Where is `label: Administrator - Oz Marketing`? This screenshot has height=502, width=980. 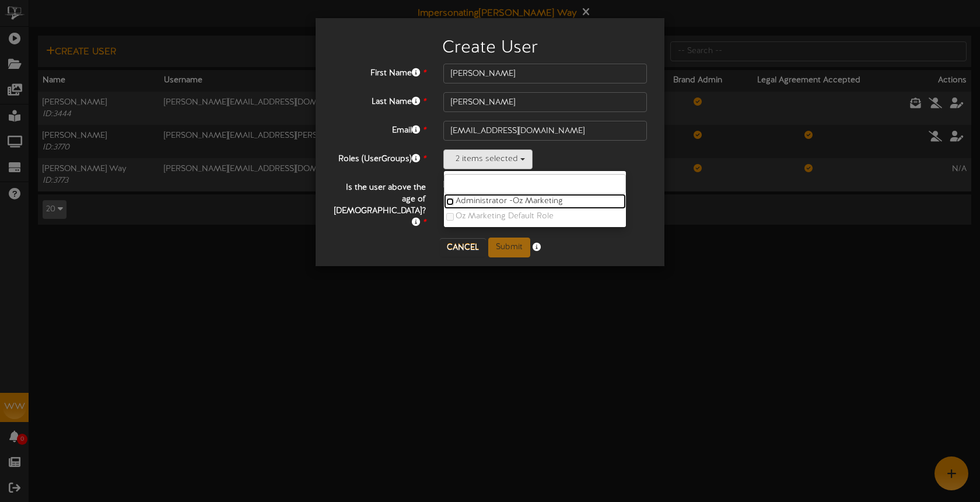 label: Administrator - Oz Marketing is located at coordinates (535, 201).